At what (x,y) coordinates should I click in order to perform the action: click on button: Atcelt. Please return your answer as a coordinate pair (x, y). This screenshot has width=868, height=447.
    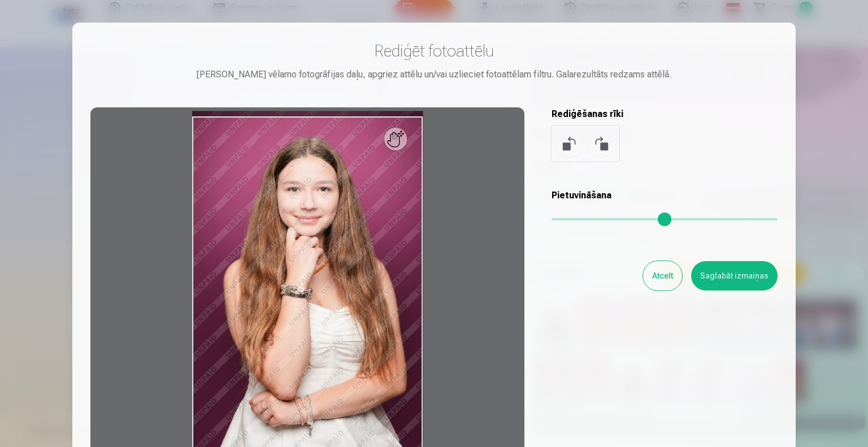
    Looking at the image, I should click on (662, 276).